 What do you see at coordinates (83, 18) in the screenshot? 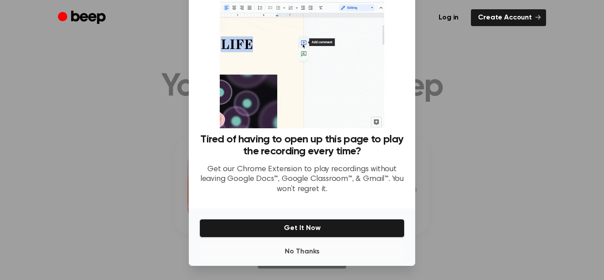
I see `a: Beep` at bounding box center [83, 18].